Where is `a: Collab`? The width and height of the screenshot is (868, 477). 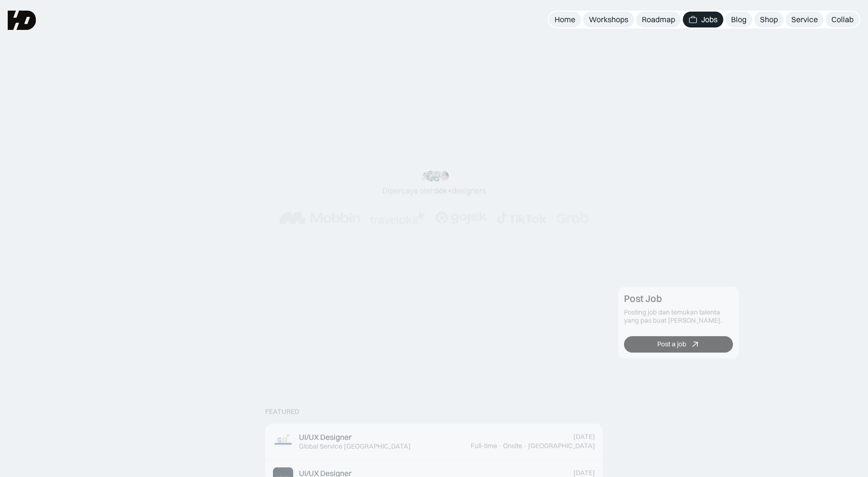
a: Collab is located at coordinates (843, 20).